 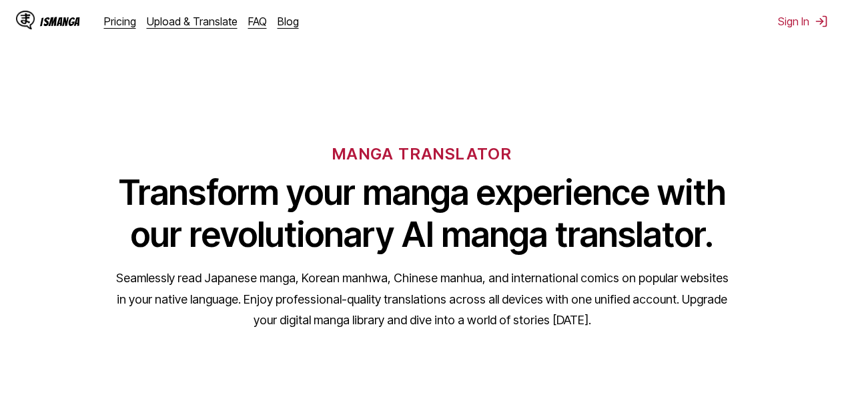 What do you see at coordinates (422, 299) in the screenshot?
I see `p: Seamlessly read Japanese manga, Korean manhwa, Chinese manhua, and international comics on popula...` at bounding box center [422, 299].